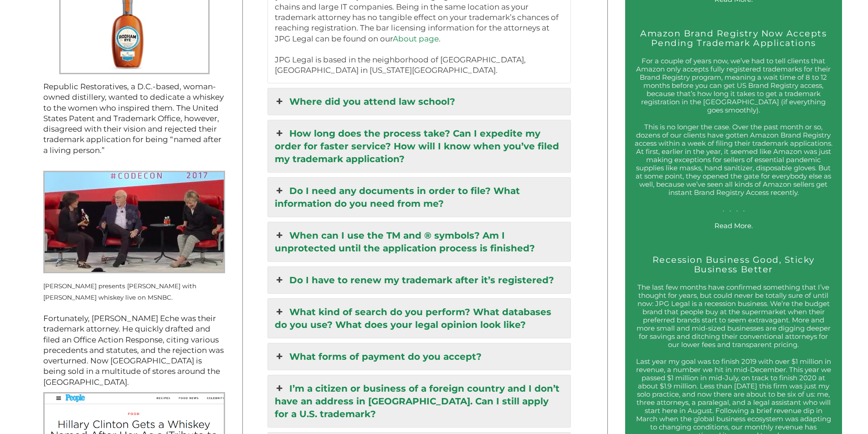 The image size is (868, 434). What do you see at coordinates (733, 38) in the screenshot?
I see `a: Amazon Brand Registry Now Accepts Pending Trademark Applications` at bounding box center [733, 38].